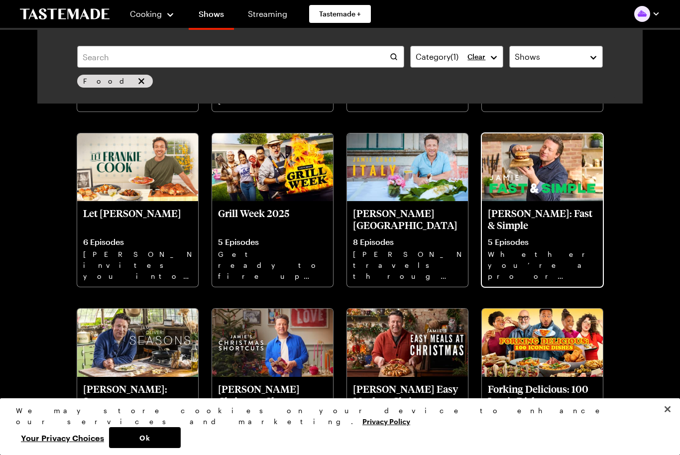 The height and width of the screenshot is (455, 680). What do you see at coordinates (340, 14) in the screenshot?
I see `a: Tastemade +` at bounding box center [340, 14].